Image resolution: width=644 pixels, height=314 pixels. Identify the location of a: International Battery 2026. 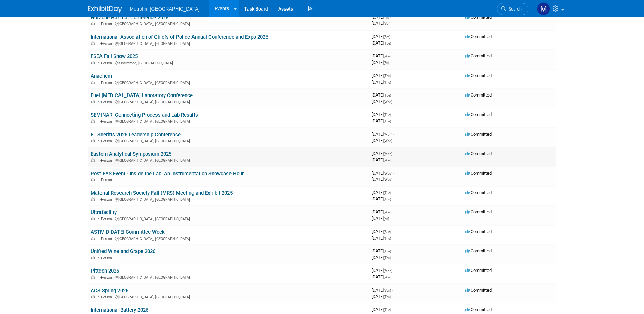
(119, 310).